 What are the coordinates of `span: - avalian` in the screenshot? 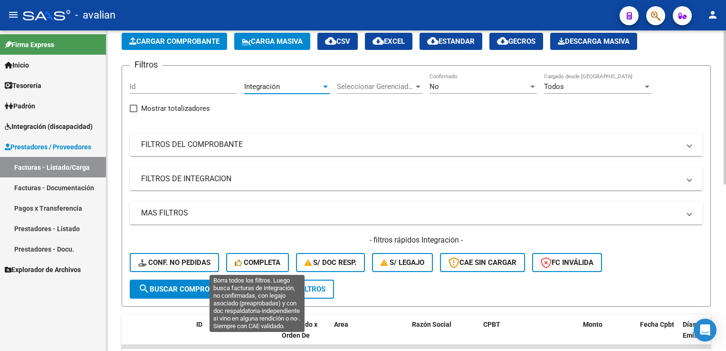 It's located at (95, 15).